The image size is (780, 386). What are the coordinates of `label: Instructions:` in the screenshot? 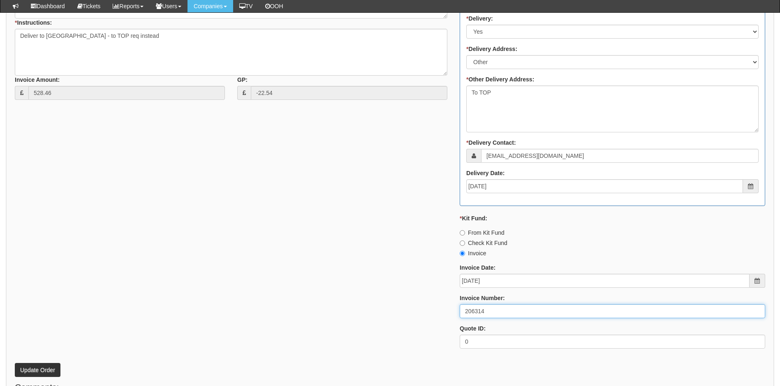 It's located at (33, 23).